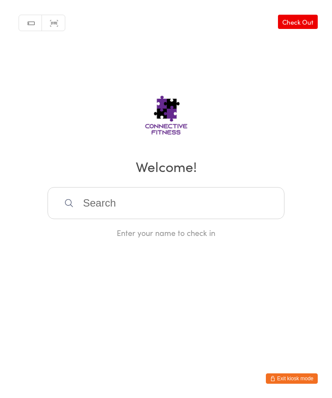 The height and width of the screenshot is (398, 332). What do you see at coordinates (298, 22) in the screenshot?
I see `a: Check Out` at bounding box center [298, 22].